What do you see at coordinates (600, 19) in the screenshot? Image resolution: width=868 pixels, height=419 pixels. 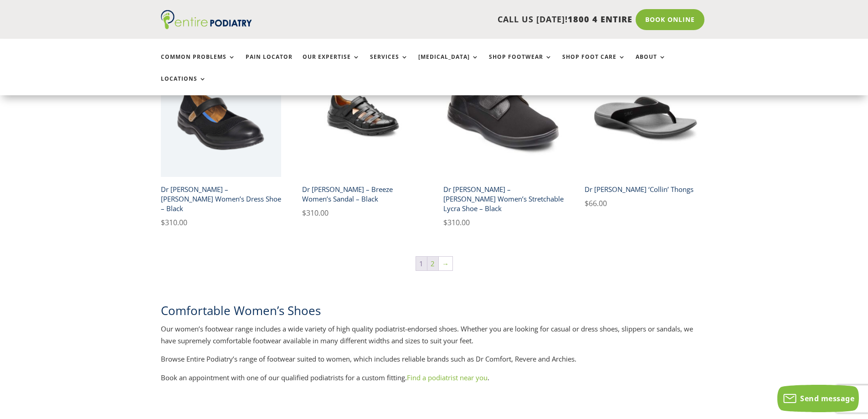 I see `span: 1800 4 ENTIRE` at bounding box center [600, 19].